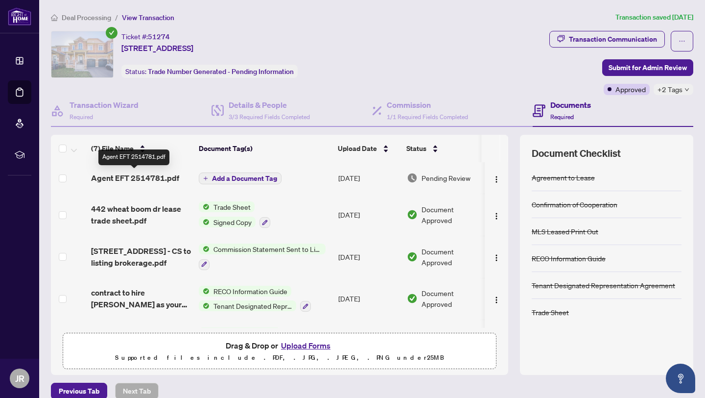 The height and width of the screenshot is (398, 705). I want to click on span: View Transaction, so click(148, 18).